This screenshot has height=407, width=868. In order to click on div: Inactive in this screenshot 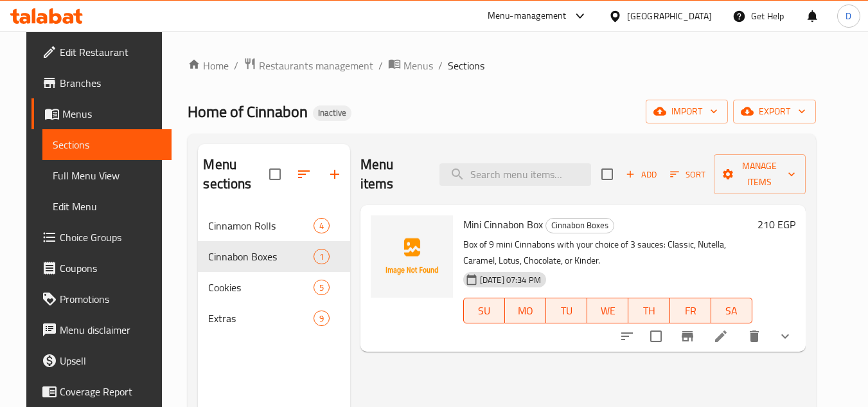, I will do `click(333, 113)`.